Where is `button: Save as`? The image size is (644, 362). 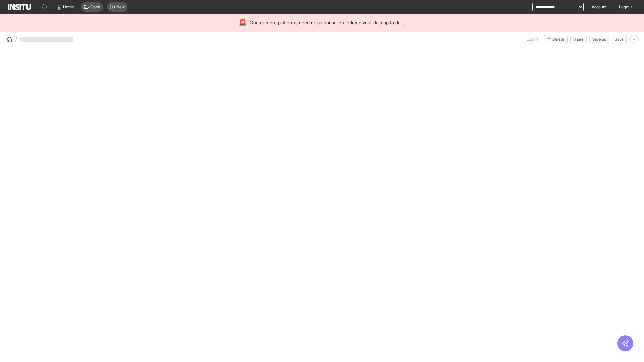 button: Save as is located at coordinates (599, 39).